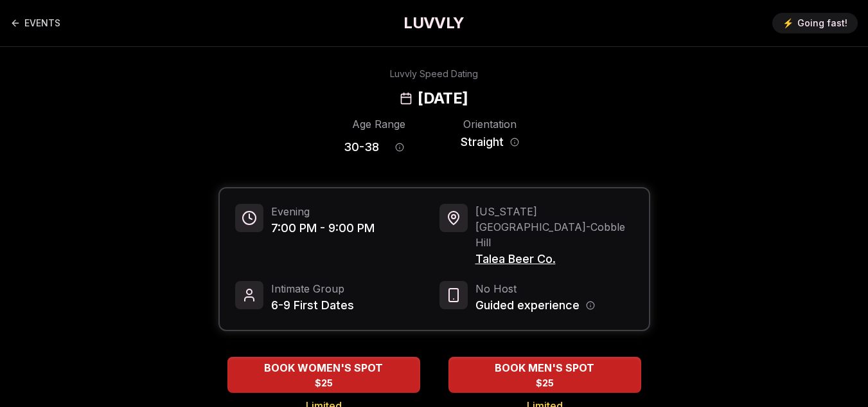  Describe the element at coordinates (482, 142) in the screenshot. I see `span: Straight` at that location.